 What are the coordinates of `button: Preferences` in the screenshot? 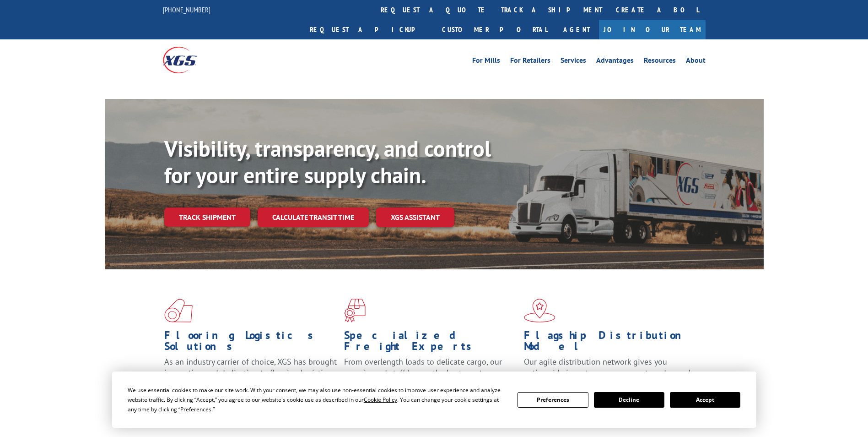 It's located at (553, 399).